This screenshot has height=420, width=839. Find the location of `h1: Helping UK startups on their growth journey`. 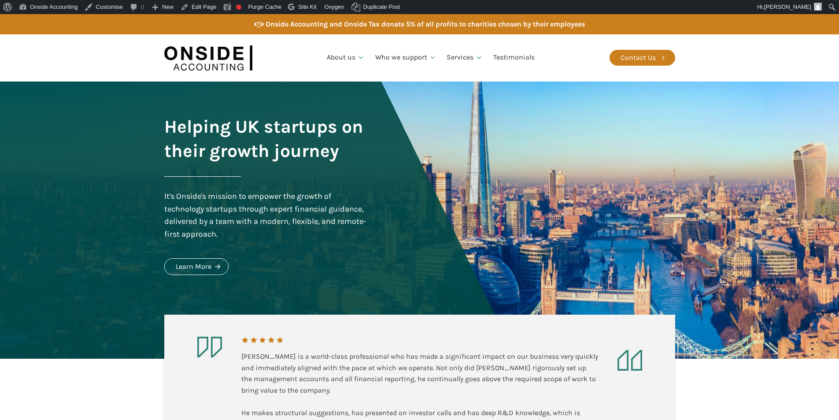

h1: Helping UK startups on their growth journey is located at coordinates (266, 139).